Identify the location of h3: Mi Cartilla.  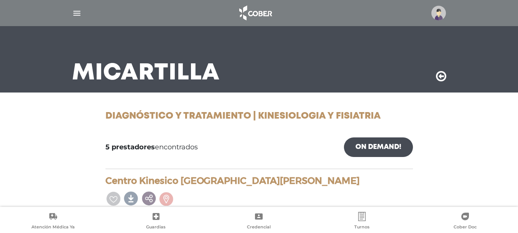
(146, 73).